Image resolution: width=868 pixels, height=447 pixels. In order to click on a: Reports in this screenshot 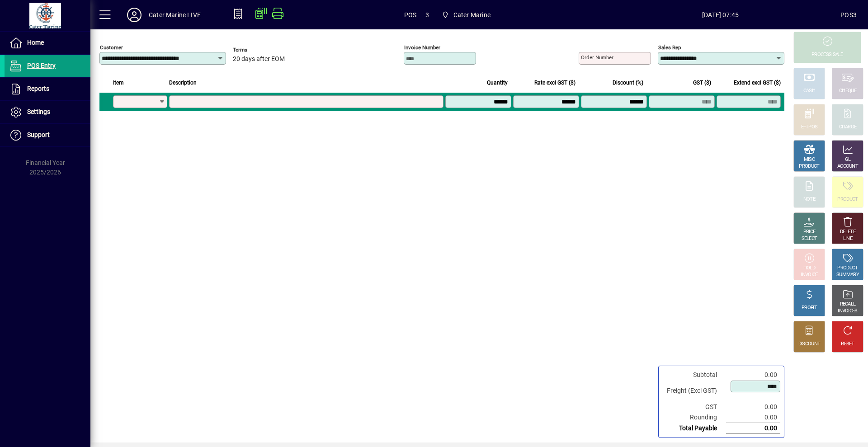, I will do `click(48, 89)`.